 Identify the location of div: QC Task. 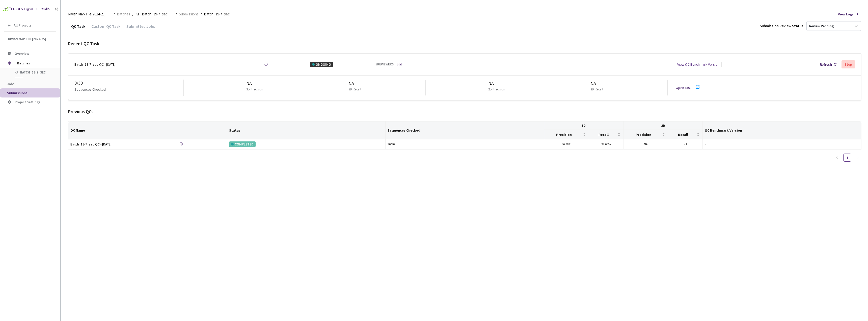
(78, 28).